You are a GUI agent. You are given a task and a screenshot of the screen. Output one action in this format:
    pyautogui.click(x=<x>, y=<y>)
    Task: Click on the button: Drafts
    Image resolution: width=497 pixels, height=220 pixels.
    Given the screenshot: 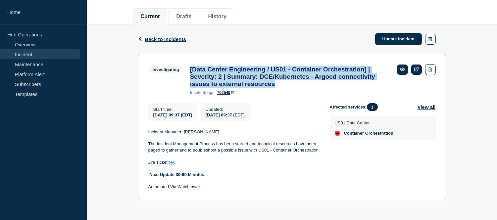 What is the action you would take?
    pyautogui.click(x=184, y=17)
    